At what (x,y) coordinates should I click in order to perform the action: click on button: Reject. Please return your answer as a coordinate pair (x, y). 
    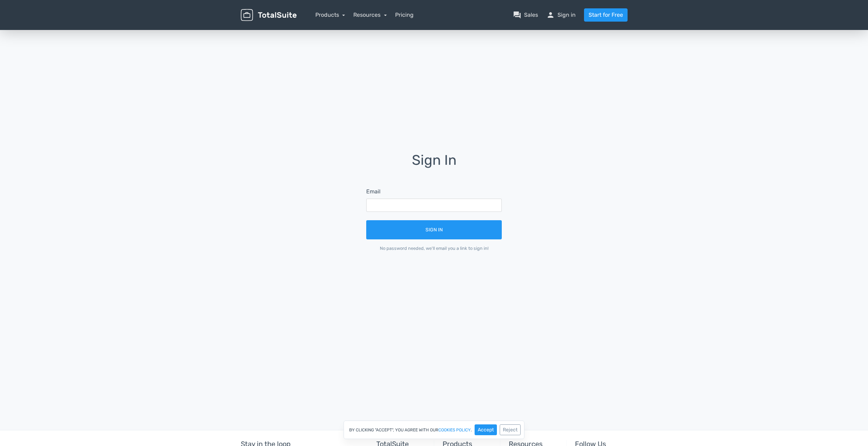
    Looking at the image, I should click on (510, 430).